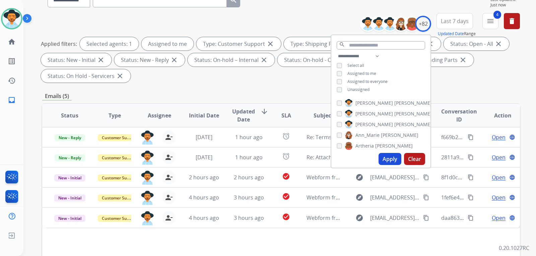 The height and width of the screenshot is (256, 536). Describe the element at coordinates (323, 60) in the screenshot. I see `div: Status: On-hold - Customer` at that location.